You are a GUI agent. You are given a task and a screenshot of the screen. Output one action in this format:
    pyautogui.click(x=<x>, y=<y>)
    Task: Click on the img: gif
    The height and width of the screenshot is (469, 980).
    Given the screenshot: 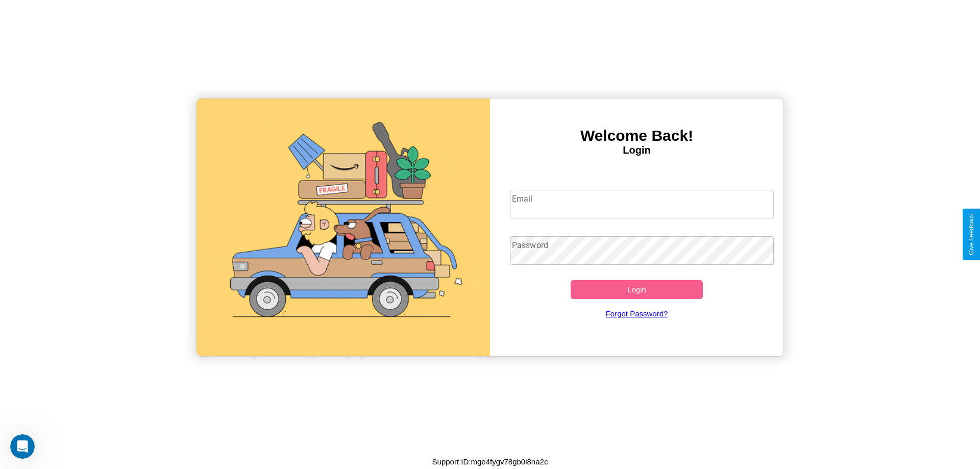 What is the action you would take?
    pyautogui.click(x=343, y=227)
    